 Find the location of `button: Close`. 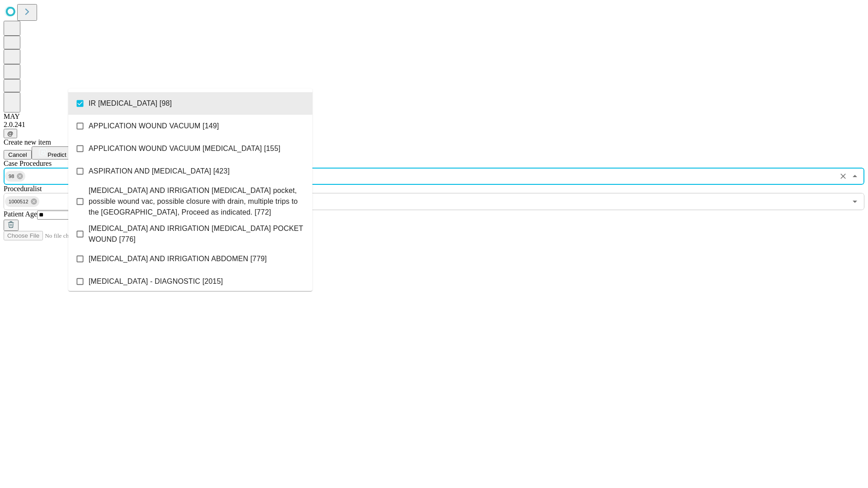

button: Close is located at coordinates (855, 177).